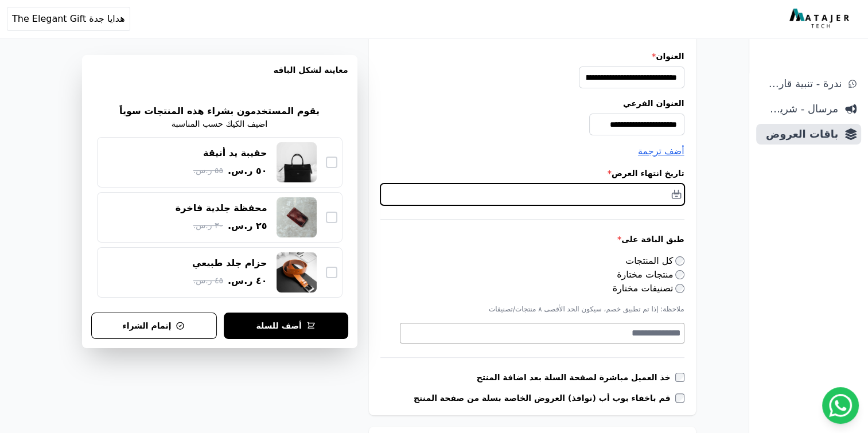 This screenshot has width=868, height=433. Describe the element at coordinates (68, 19) in the screenshot. I see `span: هدايا جدة The Elegant Gift` at that location.